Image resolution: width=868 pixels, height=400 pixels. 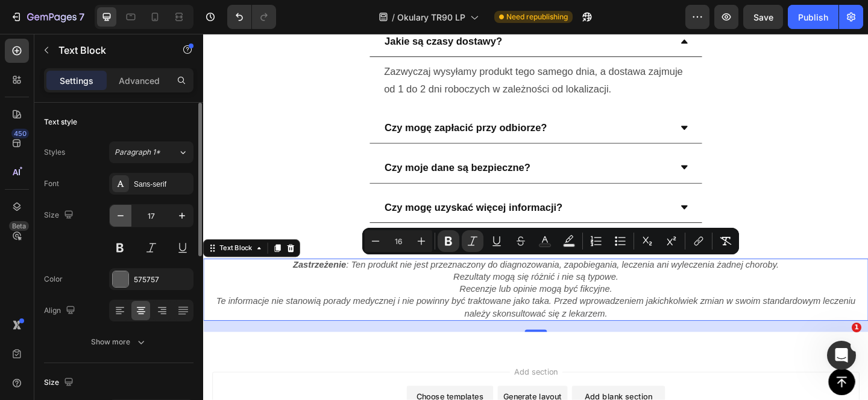 I want to click on i: Rezultaty mogą się różnić i nie są typowe., so click(x=362, y=264).